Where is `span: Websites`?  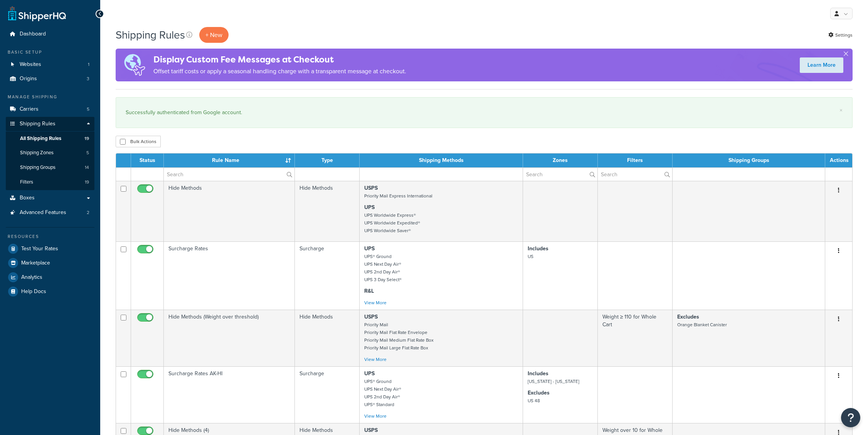
span: Websites is located at coordinates (31, 64).